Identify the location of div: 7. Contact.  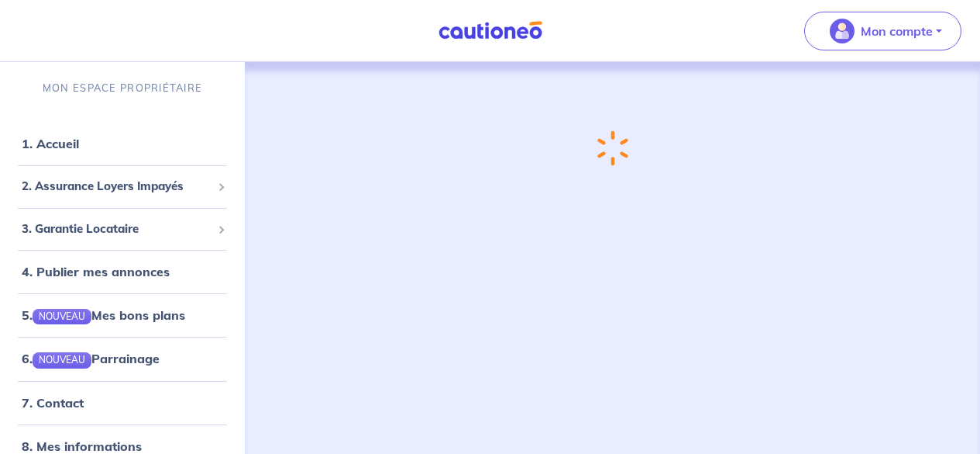
(123, 403).